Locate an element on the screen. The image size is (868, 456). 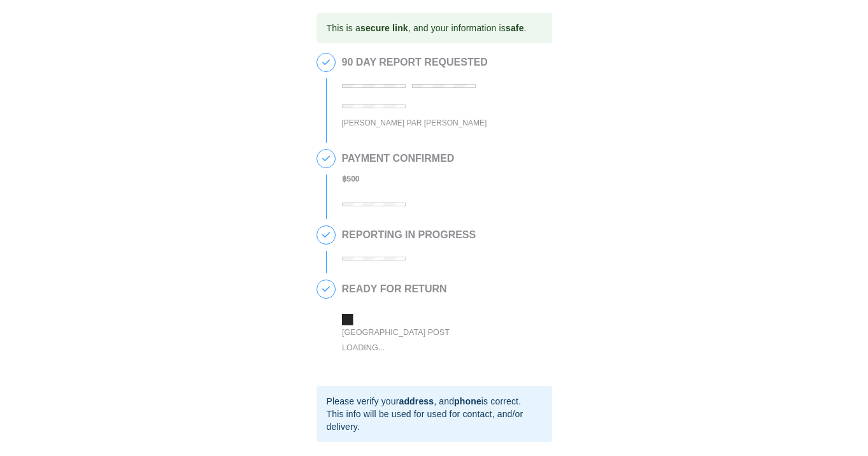
span: 1 is located at coordinates (326, 62).